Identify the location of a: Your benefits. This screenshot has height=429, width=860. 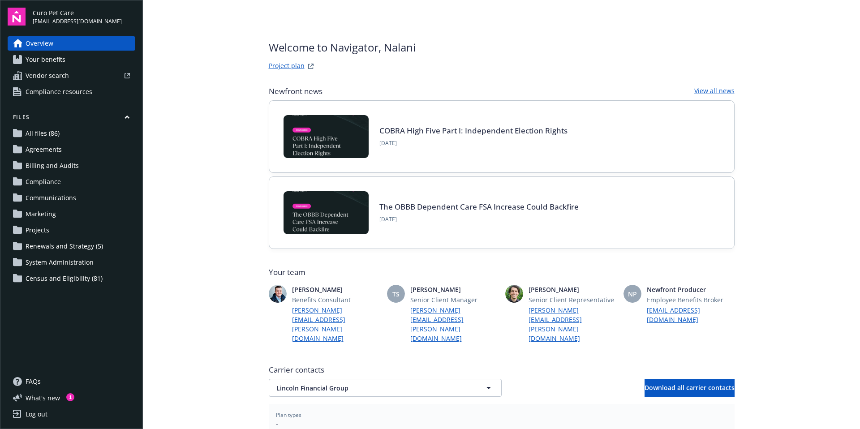
(71, 60).